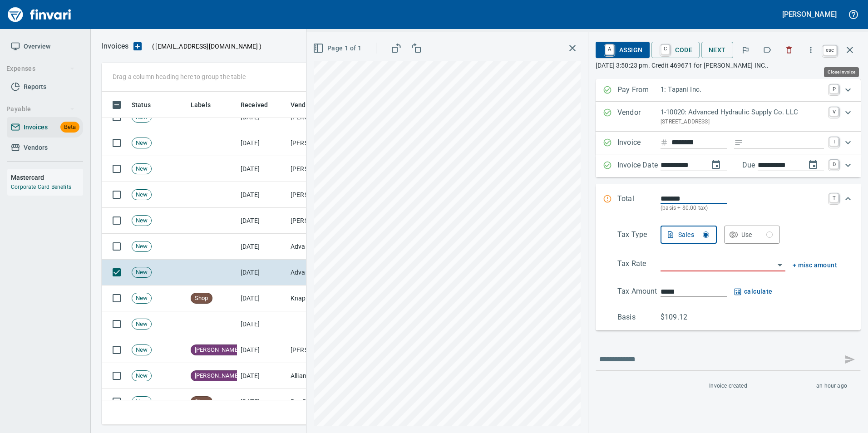 Image resolution: width=868 pixels, height=433 pixels. Describe the element at coordinates (639, 117) in the screenshot. I see `p: Vendor` at that location.